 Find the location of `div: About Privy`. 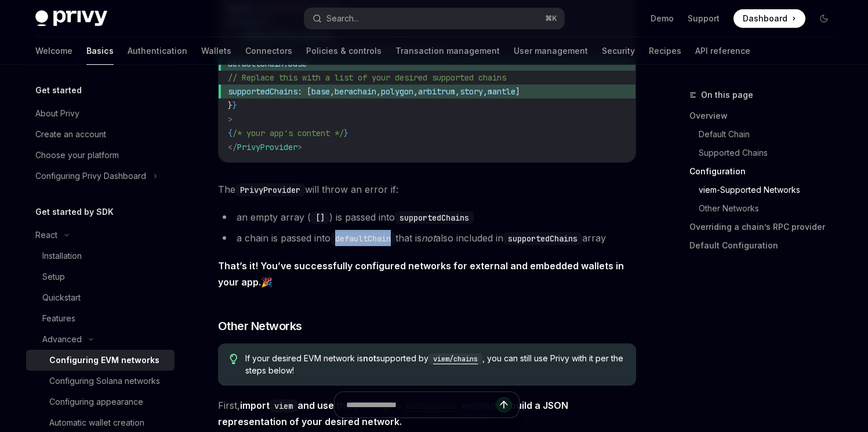

div: About Privy is located at coordinates (58, 113).